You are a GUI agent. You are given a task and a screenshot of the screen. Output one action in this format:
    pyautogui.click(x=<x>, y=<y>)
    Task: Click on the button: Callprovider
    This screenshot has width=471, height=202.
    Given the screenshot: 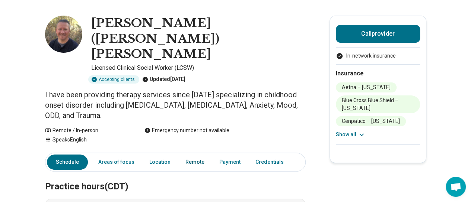 What is the action you would take?
    pyautogui.click(x=378, y=34)
    